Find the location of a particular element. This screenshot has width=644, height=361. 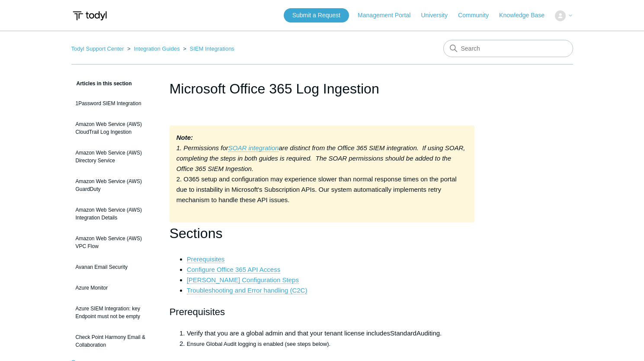

div: 2. O365 setup and configuration may experience slower than normal response times on the portal du... is located at coordinates (322, 174).